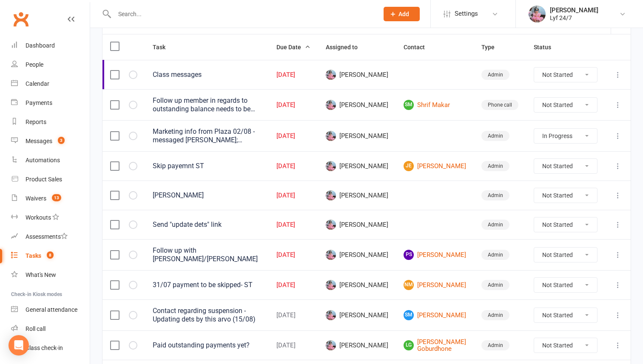  What do you see at coordinates (207, 225) in the screenshot?
I see `div: Send "update dets" link` at bounding box center [207, 225].